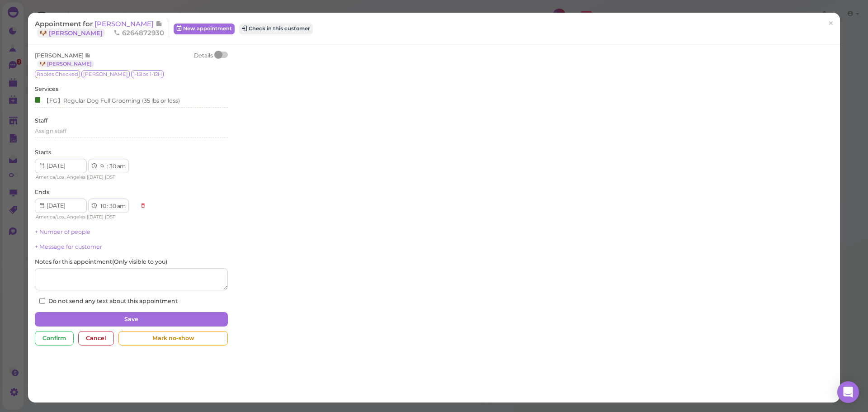  Describe the element at coordinates (849, 392) in the screenshot. I see `div: Open Intercom Messenger` at that location.